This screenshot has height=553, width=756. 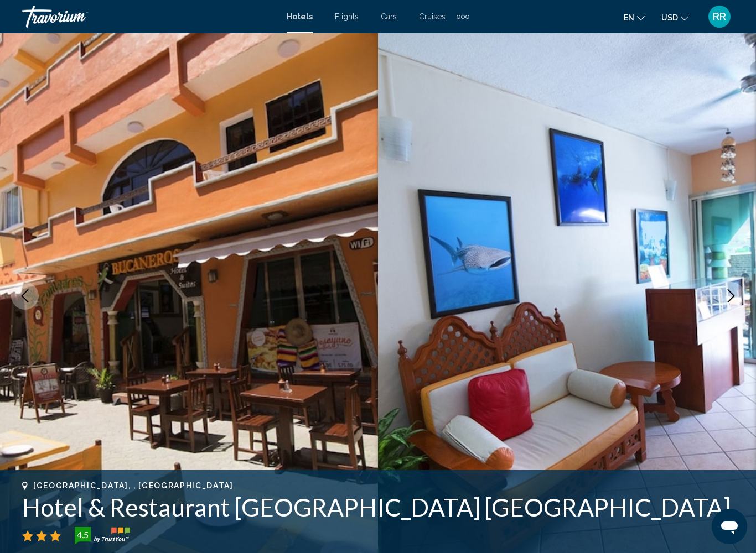 What do you see at coordinates (102, 536) in the screenshot?
I see `img: trustyou-badge-hor.svg` at bounding box center [102, 536].